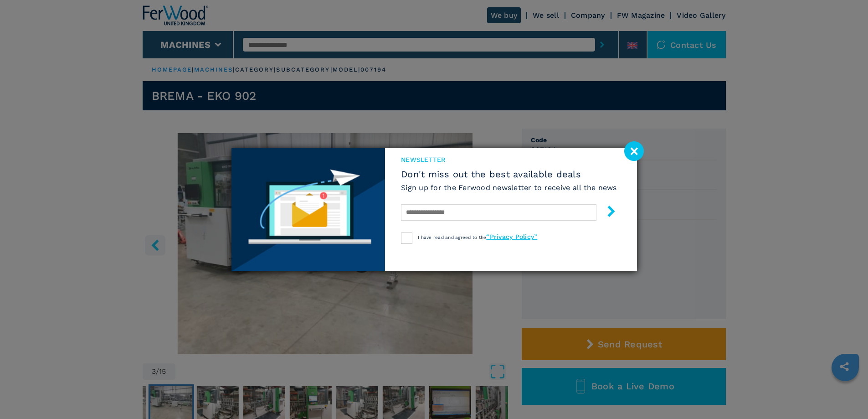 The width and height of the screenshot is (868, 419). Describe the element at coordinates (512, 236) in the screenshot. I see `a: “Privacy Policy”` at that location.